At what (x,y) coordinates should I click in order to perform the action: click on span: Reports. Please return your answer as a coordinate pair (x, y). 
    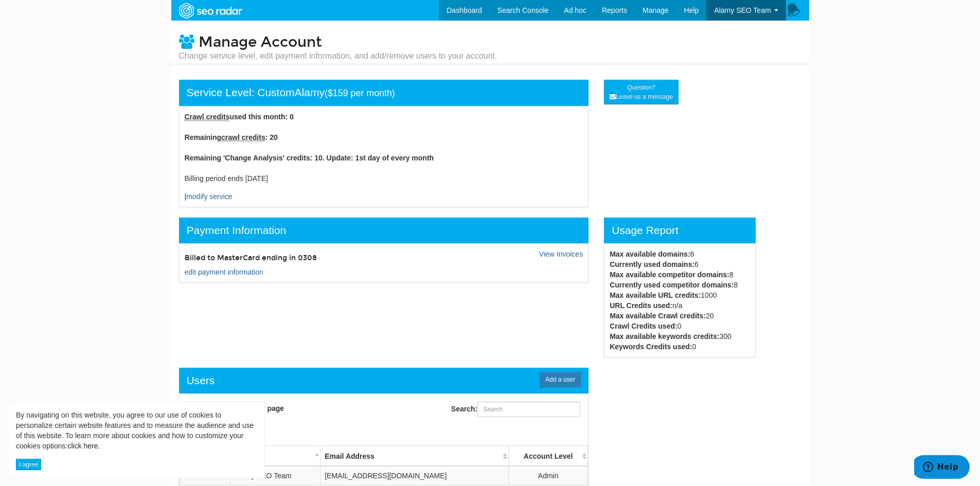
    Looking at the image, I should click on (614, 10).